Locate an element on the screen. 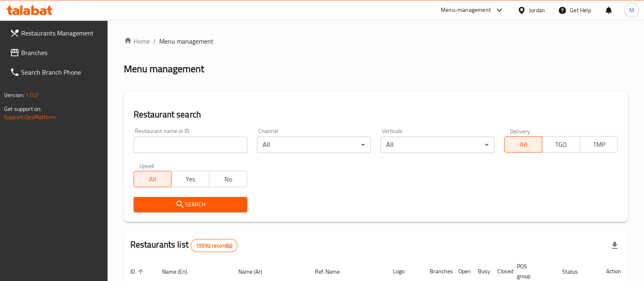  span: Menu management is located at coordinates (186, 41).